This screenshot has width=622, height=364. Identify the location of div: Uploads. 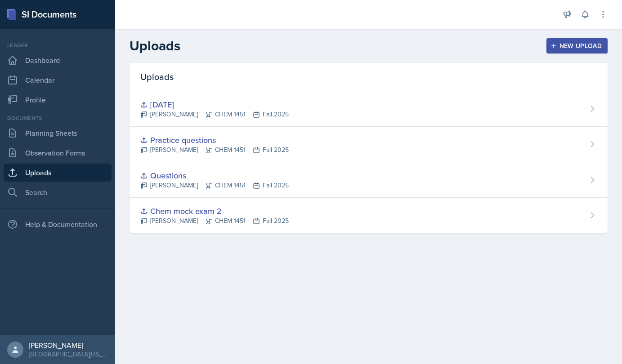
(368, 77).